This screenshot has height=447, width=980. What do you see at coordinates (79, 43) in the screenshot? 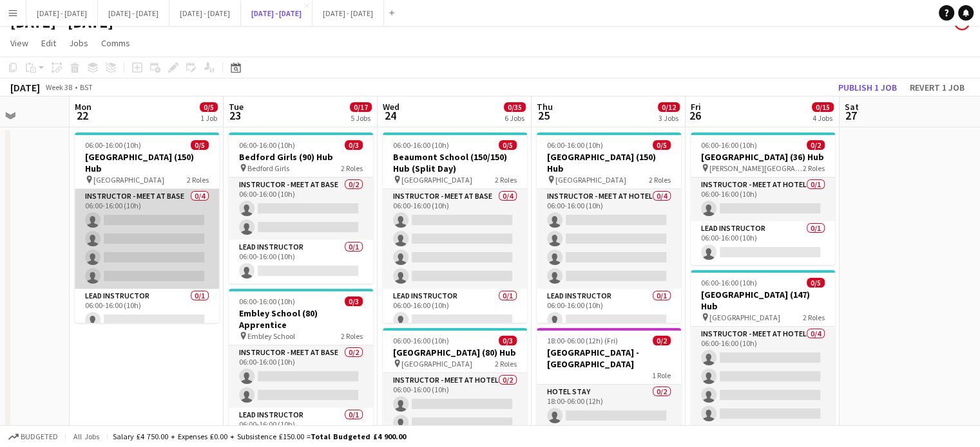
I see `a: Jobs` at bounding box center [79, 43].